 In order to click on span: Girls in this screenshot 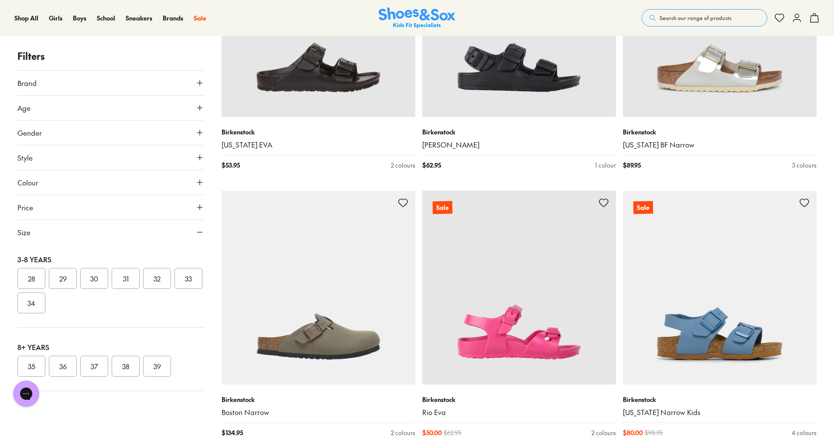, I will do `click(55, 18)`.